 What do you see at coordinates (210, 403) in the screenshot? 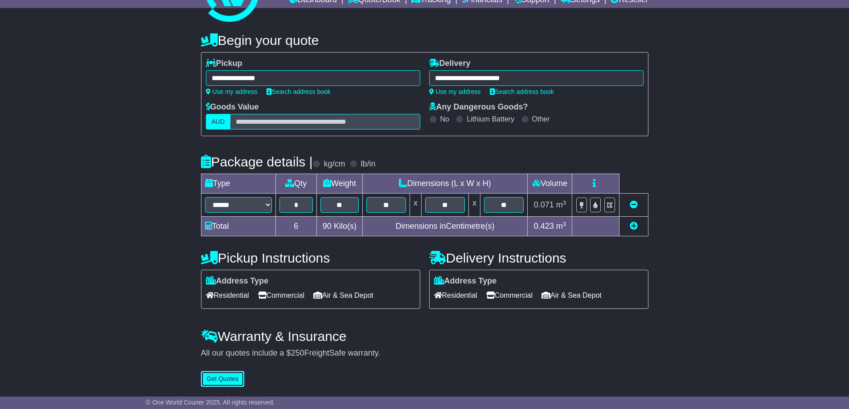
I see `span: © One World Courier 2025. All rights reserved.` at bounding box center [210, 403].